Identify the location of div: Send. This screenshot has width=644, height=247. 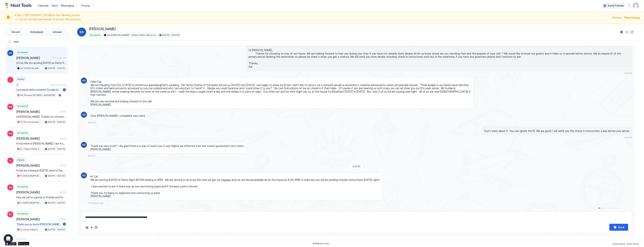
(621, 227).